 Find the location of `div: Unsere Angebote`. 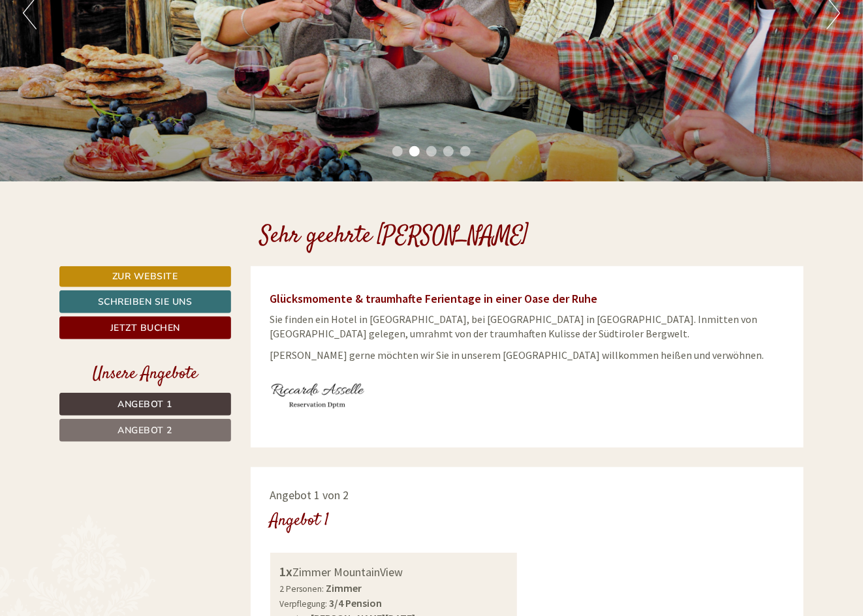

div: Unsere Angebote is located at coordinates (145, 374).